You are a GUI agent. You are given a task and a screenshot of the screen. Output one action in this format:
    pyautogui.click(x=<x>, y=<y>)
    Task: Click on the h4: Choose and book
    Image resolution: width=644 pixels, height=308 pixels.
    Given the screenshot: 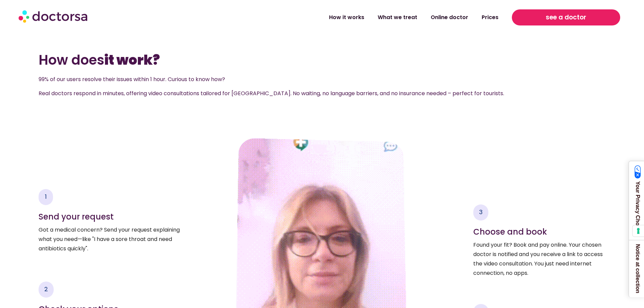 What is the action you would take?
    pyautogui.click(x=539, y=232)
    